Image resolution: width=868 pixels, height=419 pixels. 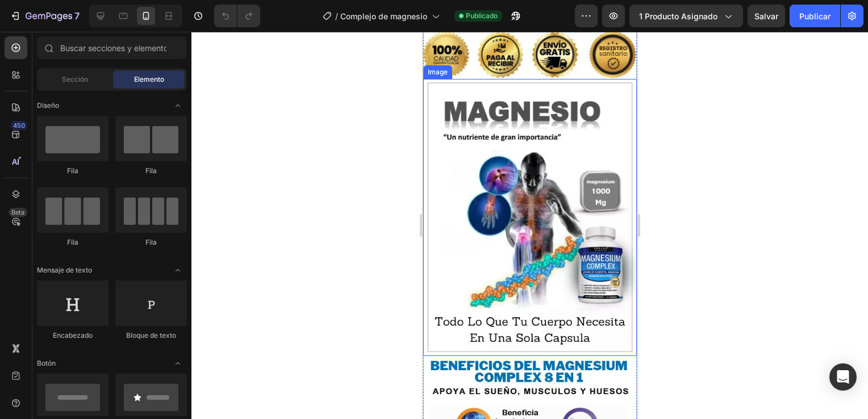 What do you see at coordinates (149, 80) in the screenshot?
I see `span: Elemento` at bounding box center [149, 80].